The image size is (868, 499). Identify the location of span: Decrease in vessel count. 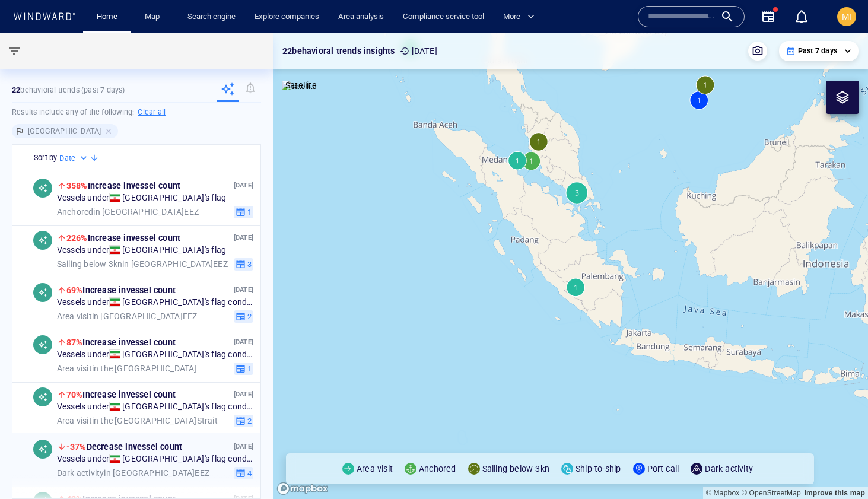
(124, 447).